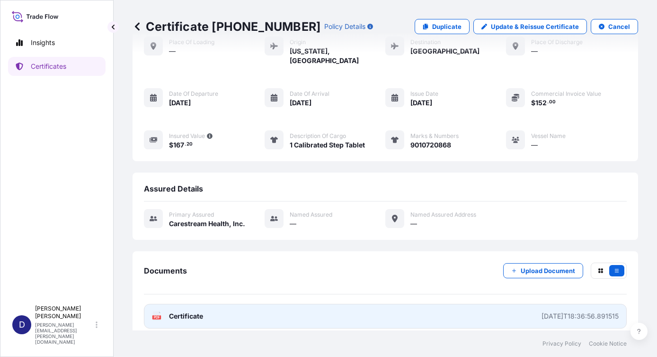  What do you see at coordinates (191, 215) in the screenshot?
I see `span: Primary assured` at bounding box center [191, 215].